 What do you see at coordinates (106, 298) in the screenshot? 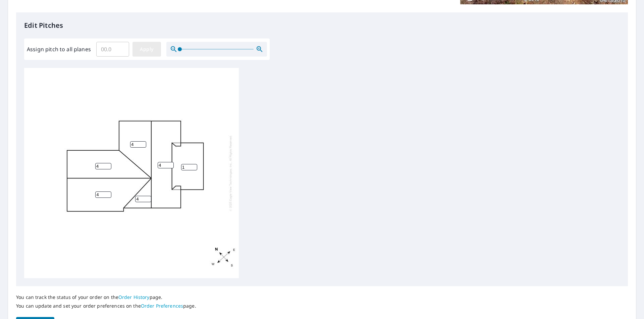
I see `p: You can track the status of your order on the page.` at bounding box center [106, 298].